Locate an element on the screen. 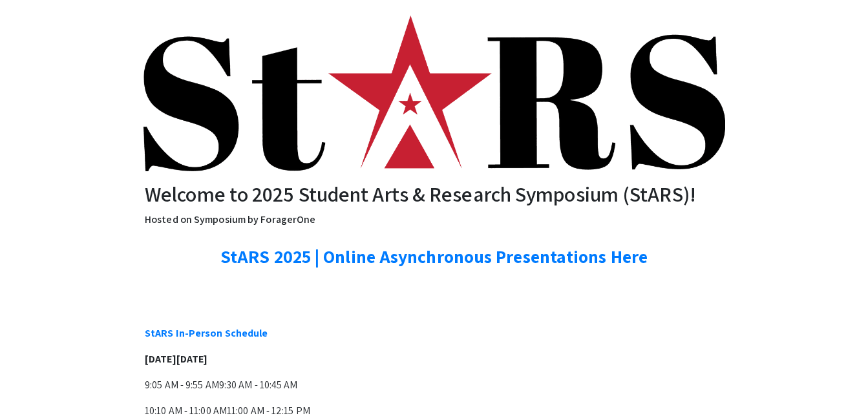  a: StARS 2025 | Online Asynchronous Presentations Here is located at coordinates (433, 256).